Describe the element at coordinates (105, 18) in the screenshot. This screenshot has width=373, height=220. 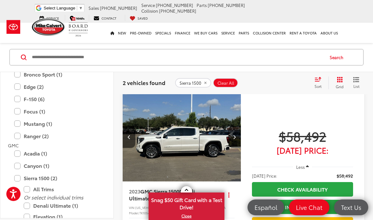
I see `a: Contact` at that location.